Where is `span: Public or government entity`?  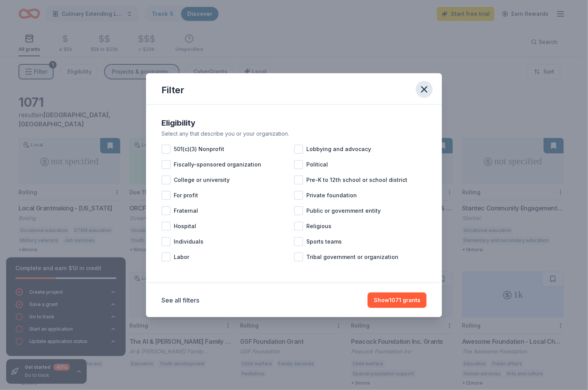 span: Public or government entity is located at coordinates (343, 211).